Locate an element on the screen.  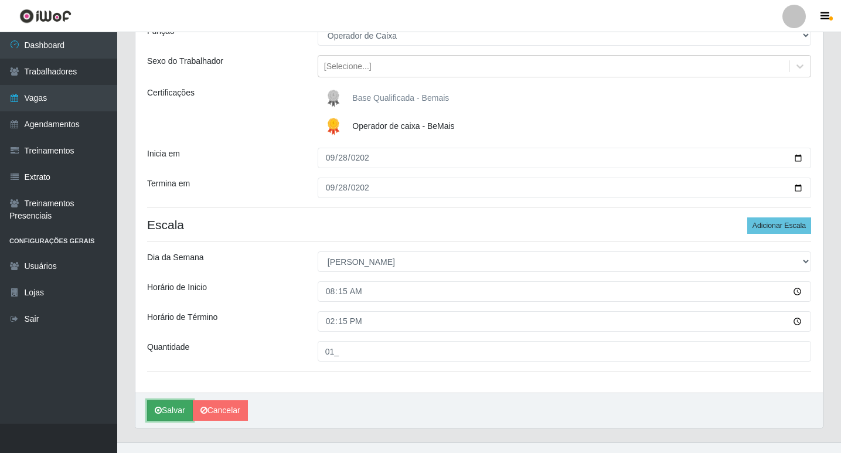
img: CoreUI Logo is located at coordinates (45, 16).